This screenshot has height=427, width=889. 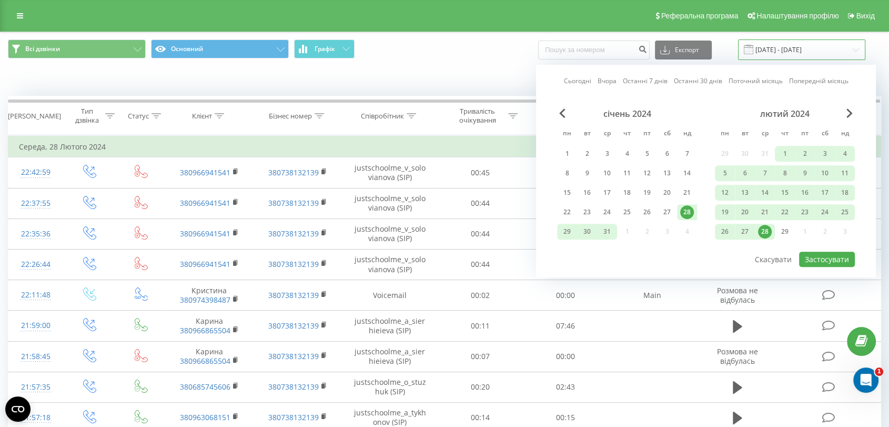 I want to click on button: Open CMP widget, so click(x=18, y=409).